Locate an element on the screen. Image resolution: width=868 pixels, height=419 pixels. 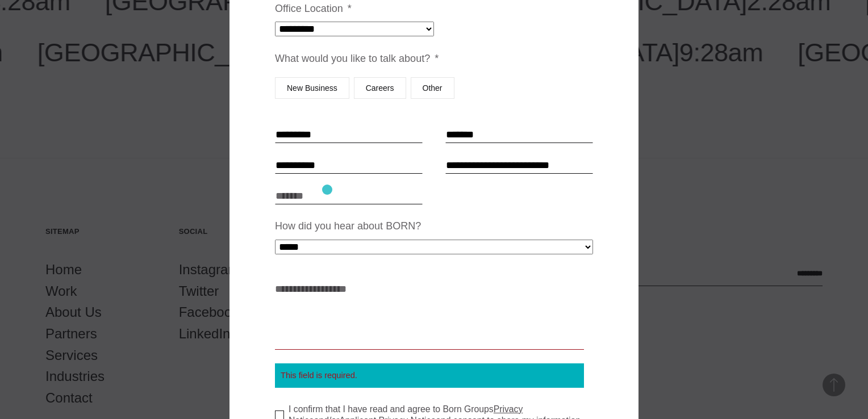
label: Careers is located at coordinates (380, 88).